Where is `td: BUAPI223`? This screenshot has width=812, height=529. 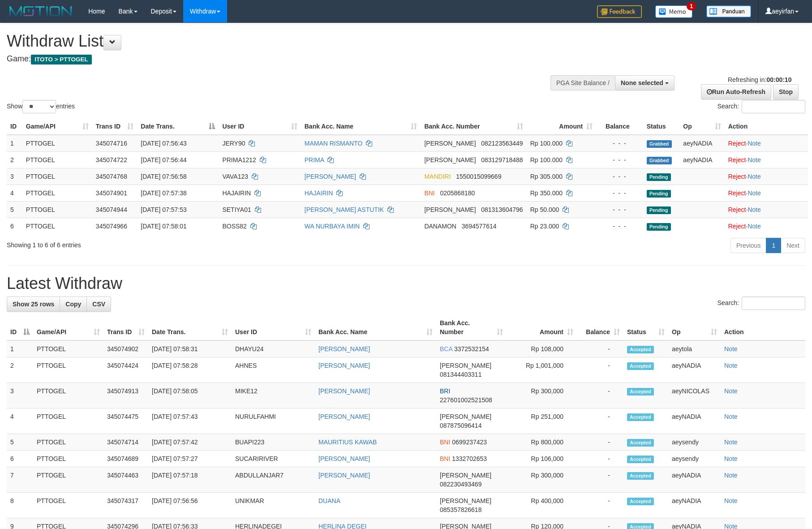 td: BUAPI223 is located at coordinates (273, 442).